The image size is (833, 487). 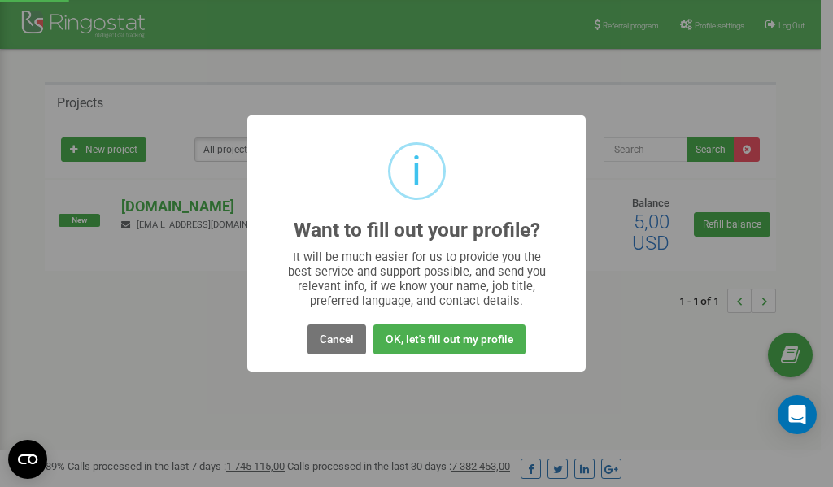 I want to click on button: Cancel, so click(x=337, y=339).